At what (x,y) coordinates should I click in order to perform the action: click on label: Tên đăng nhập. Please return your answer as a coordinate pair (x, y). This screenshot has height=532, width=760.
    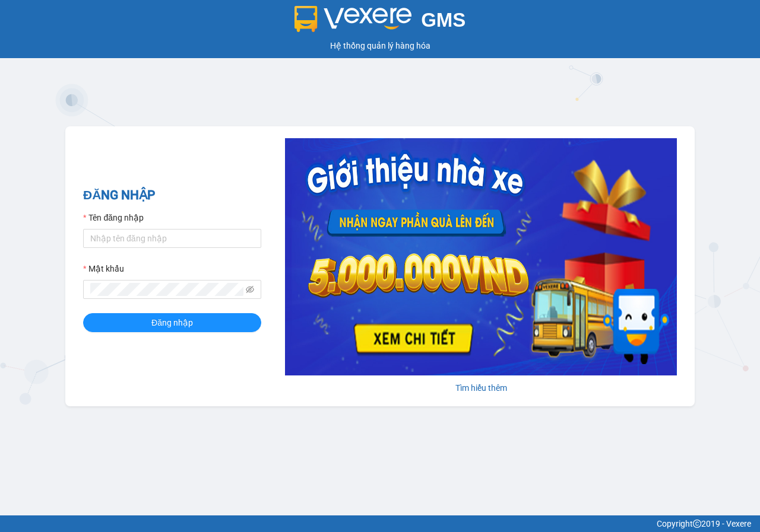
    Looking at the image, I should click on (113, 218).